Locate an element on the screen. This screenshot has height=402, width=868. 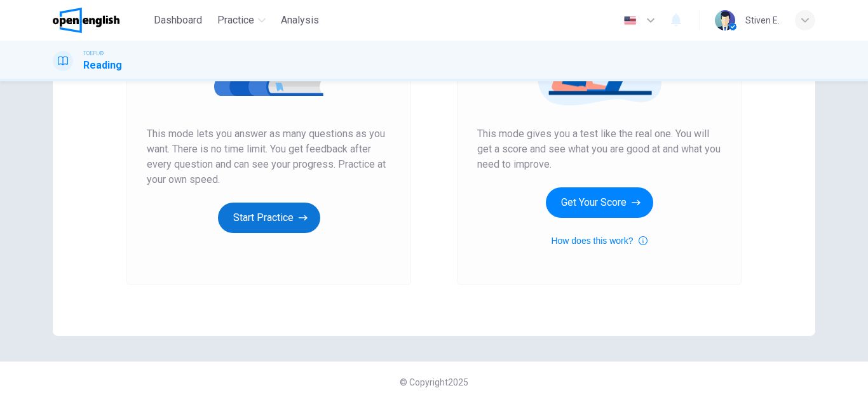
span: This mode gives you a test like the real one. You will get a score and see what you are good at a... is located at coordinates (599, 149).